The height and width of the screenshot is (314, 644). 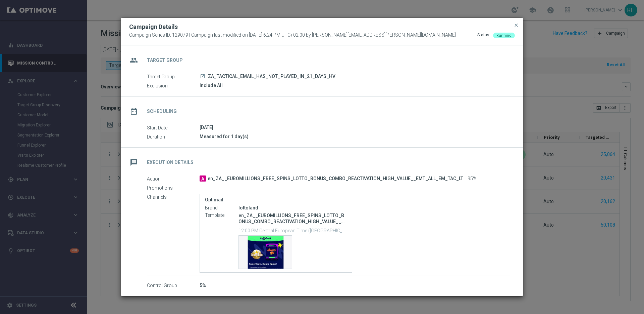 What do you see at coordinates (170, 163) in the screenshot?
I see `h2: Execution Details` at bounding box center [170, 163].